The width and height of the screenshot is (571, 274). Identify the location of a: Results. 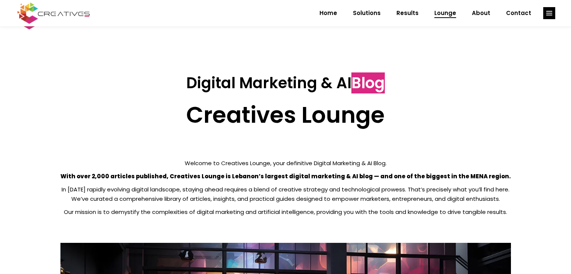
(407, 13).